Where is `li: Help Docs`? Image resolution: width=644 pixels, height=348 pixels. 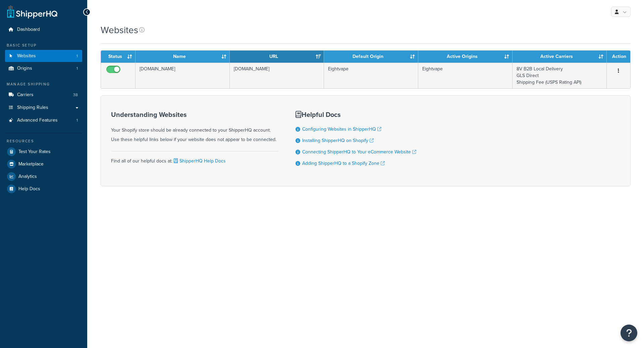
li: Help Docs is located at coordinates (43, 189).